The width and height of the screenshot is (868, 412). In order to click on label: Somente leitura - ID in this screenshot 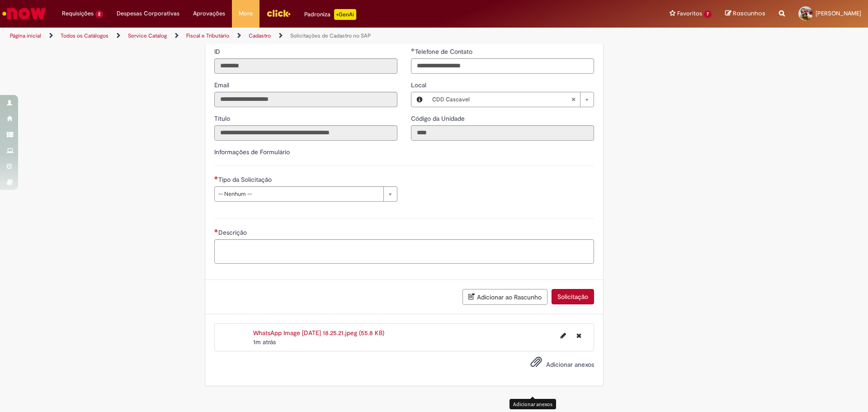, I will do `click(218, 51)`.